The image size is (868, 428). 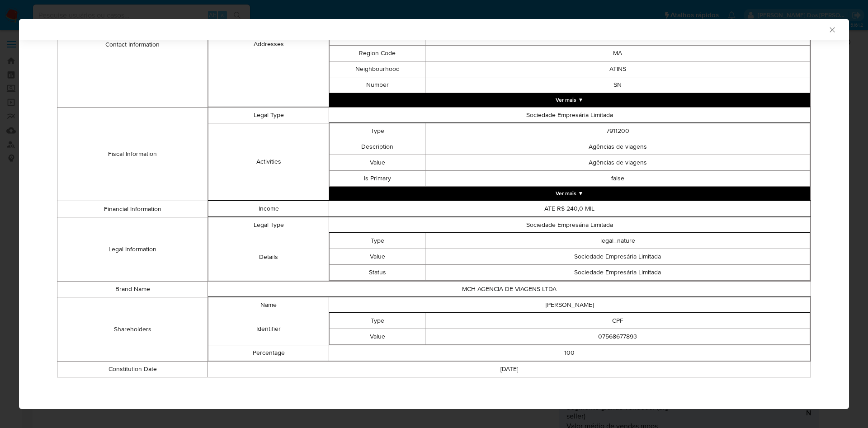 I want to click on td: Fiscal Information, so click(x=133, y=154).